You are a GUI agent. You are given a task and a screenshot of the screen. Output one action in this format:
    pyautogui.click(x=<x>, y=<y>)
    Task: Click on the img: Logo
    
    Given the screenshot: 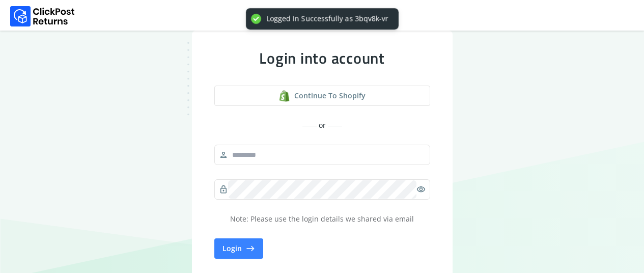 What is the action you would take?
    pyautogui.click(x=42, y=17)
    